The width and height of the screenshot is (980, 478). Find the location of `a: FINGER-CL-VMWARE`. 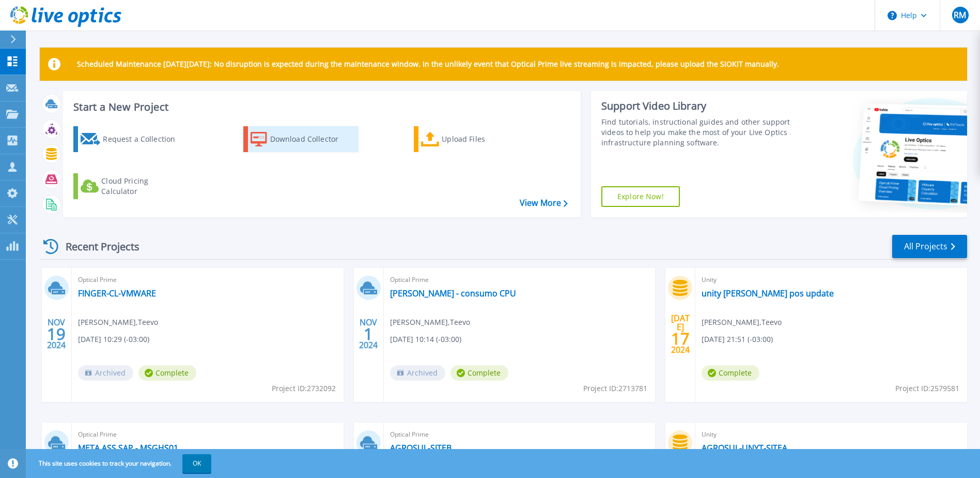

a: FINGER-CL-VMWARE is located at coordinates (117, 293).